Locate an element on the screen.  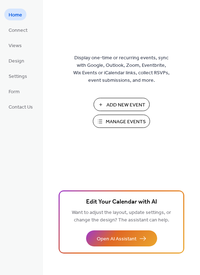
a: Settings is located at coordinates (18, 76).